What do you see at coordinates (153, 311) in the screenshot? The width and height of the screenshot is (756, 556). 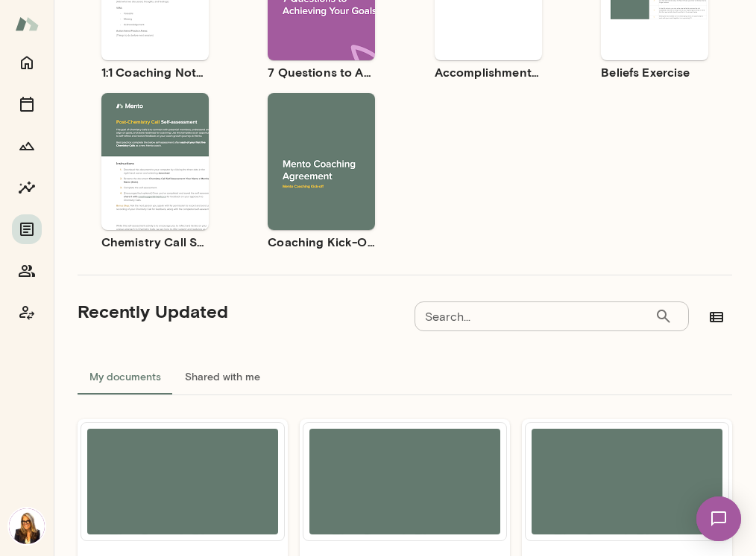 I see `h5: Recently Updated` at bounding box center [153, 311].